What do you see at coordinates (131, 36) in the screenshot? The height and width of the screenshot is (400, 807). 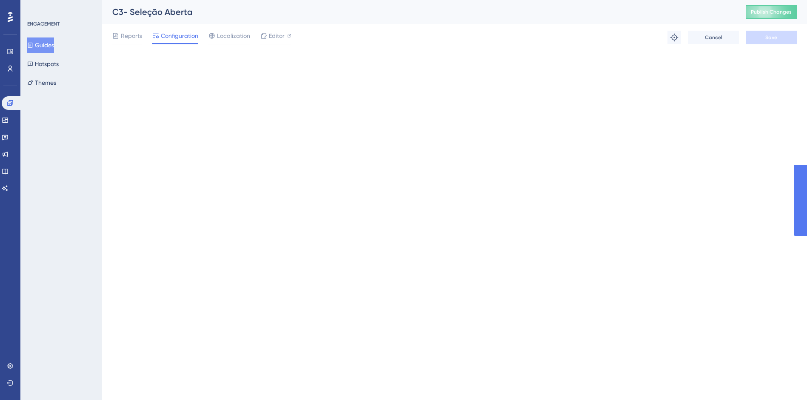 I see `span: Reports` at bounding box center [131, 36].